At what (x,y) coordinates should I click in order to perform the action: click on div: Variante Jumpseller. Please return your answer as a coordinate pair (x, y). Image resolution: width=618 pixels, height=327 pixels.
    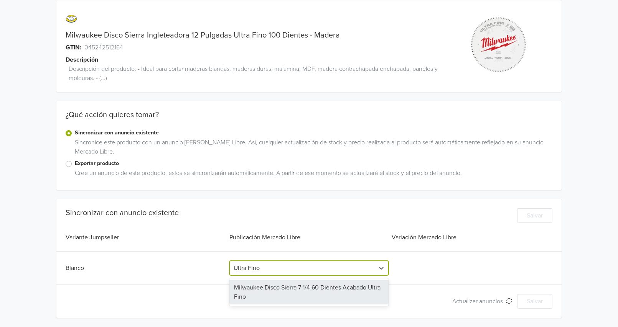
    Looking at the image, I should click on (146, 238).